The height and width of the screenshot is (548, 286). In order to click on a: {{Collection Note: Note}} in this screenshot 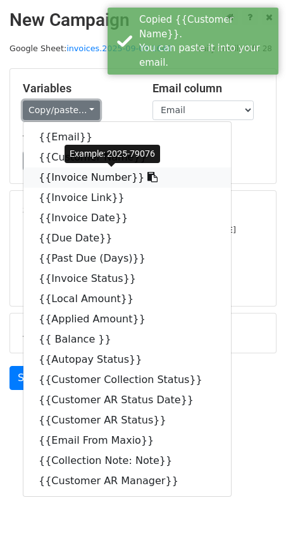, I will do `click(127, 461)`.